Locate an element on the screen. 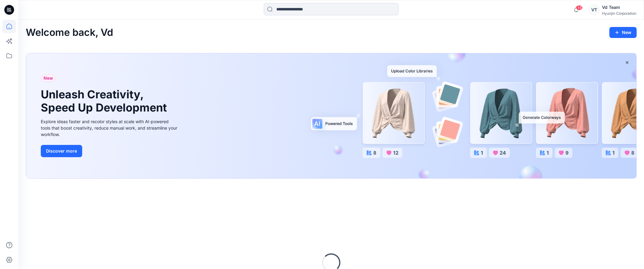 The width and height of the screenshot is (644, 269). h1: Unleash Creativity, Speed Up Development is located at coordinates (105, 101).